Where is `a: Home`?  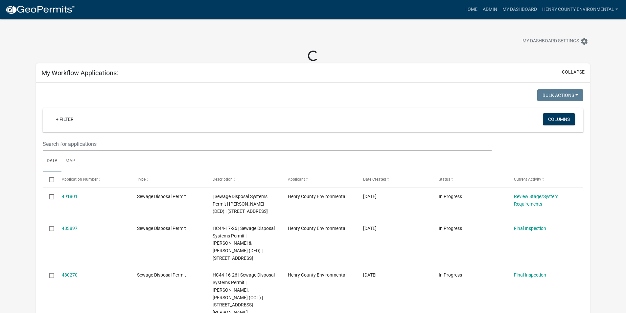 a: Home is located at coordinates (471, 10).